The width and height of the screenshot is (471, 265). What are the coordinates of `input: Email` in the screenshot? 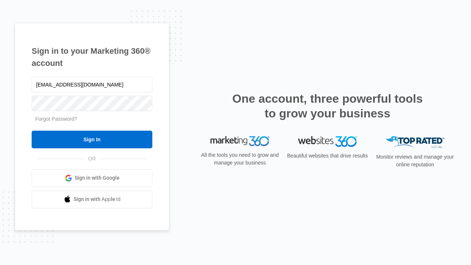 It's located at (92, 85).